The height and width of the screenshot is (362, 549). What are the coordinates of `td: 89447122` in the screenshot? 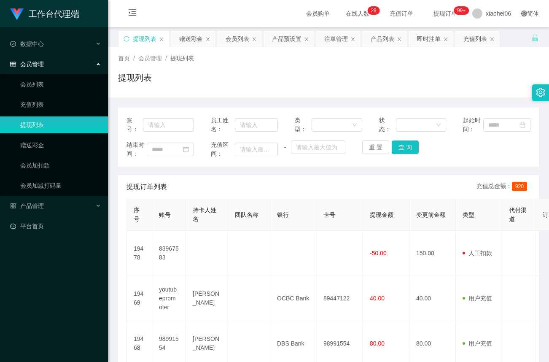 It's located at (340, 298).